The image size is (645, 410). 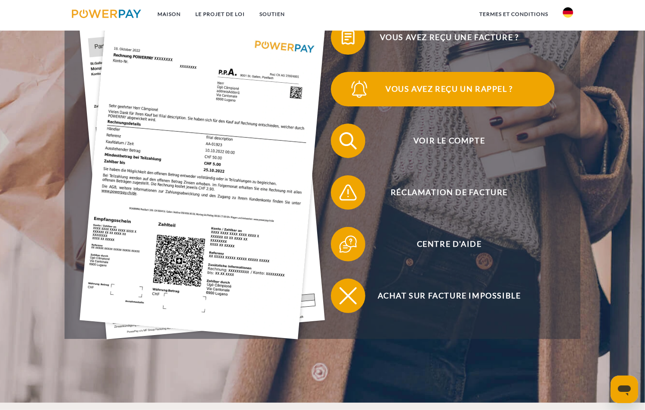 I want to click on a: Maison, so click(x=169, y=14).